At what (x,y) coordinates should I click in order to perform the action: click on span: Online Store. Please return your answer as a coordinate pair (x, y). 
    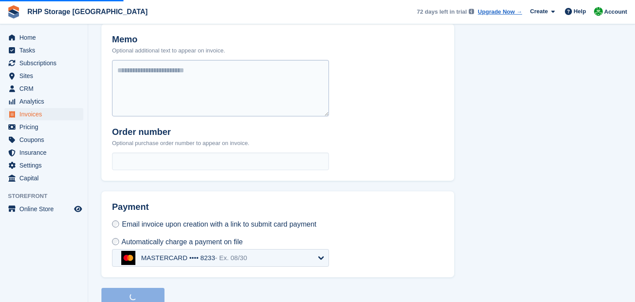
    Looking at the image, I should click on (46, 209).